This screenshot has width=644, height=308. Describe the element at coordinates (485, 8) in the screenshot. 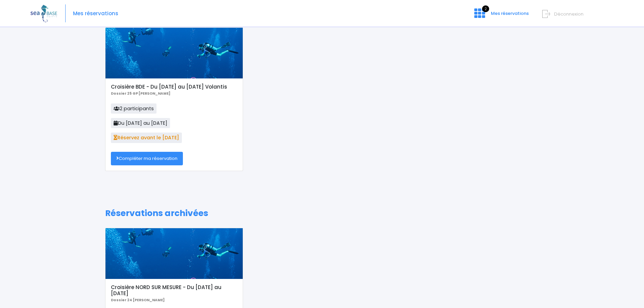

I see `span: 2` at that location.